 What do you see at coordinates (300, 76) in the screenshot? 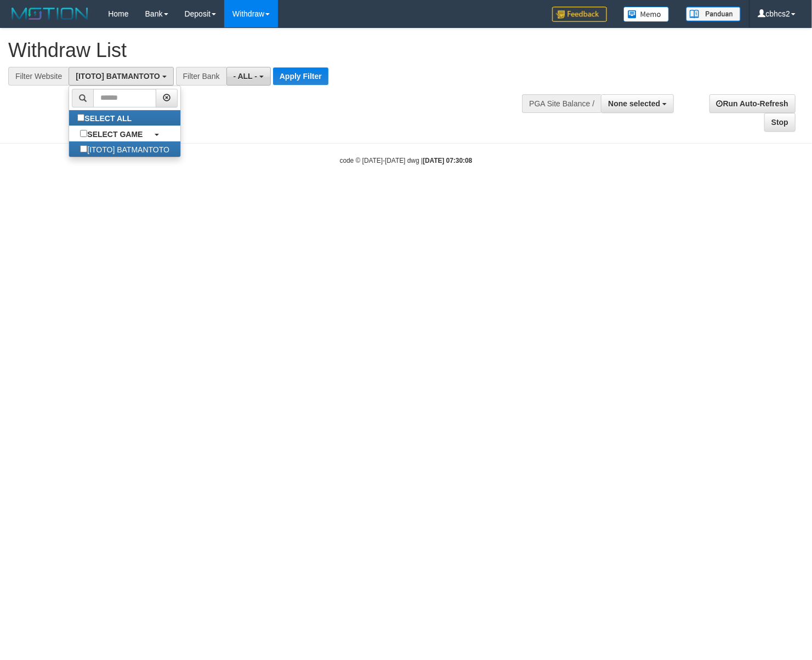
I see `button: Apply Filter` at bounding box center [300, 76].